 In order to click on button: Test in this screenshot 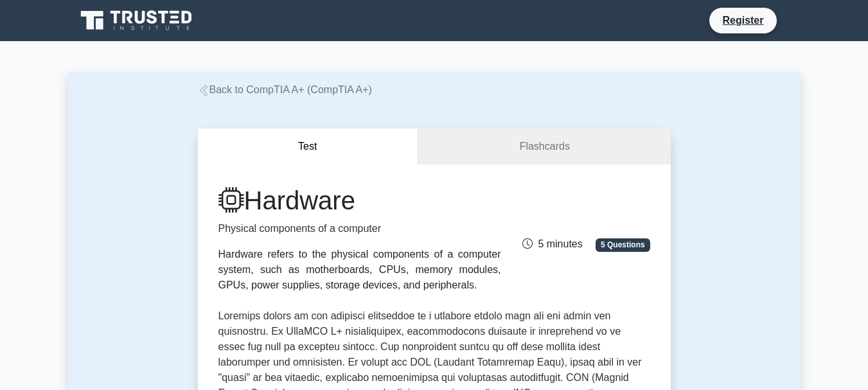, I will do `click(309, 146)`.